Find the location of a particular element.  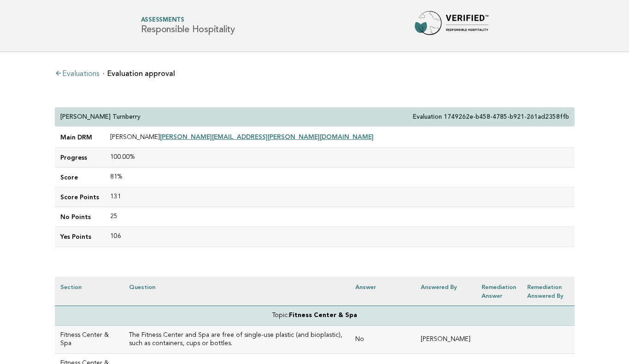

td: Main DRM is located at coordinates (80, 137).